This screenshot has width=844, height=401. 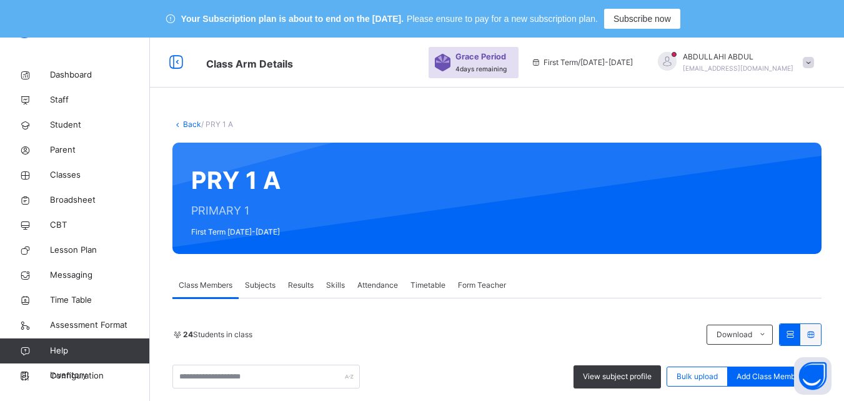 What do you see at coordinates (99, 351) in the screenshot?
I see `span: Help` at bounding box center [99, 351].